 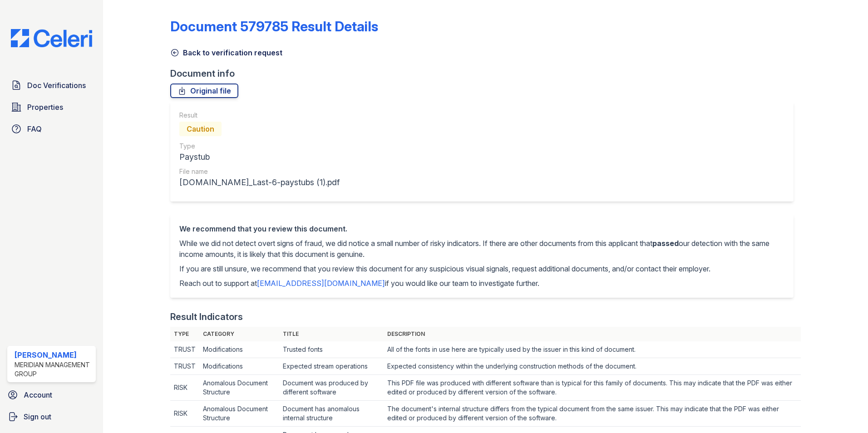 What do you see at coordinates (592, 334) in the screenshot?
I see `th: Description` at bounding box center [592, 334].